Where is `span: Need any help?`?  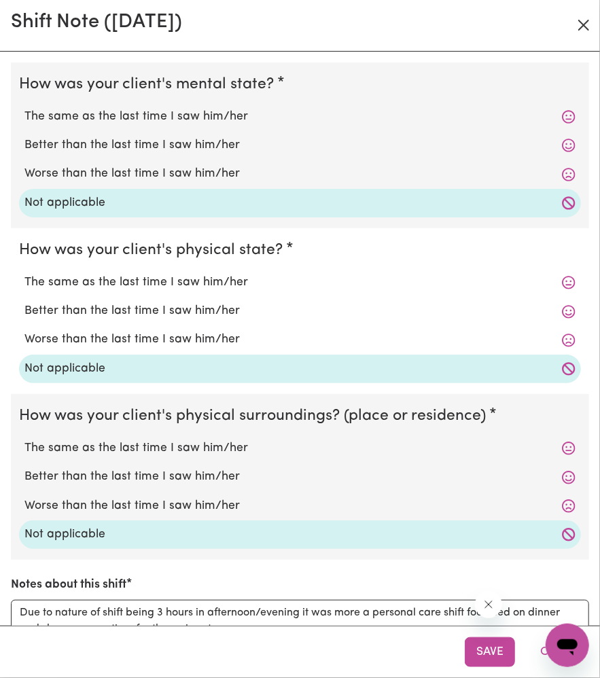 span: Need any help? is located at coordinates (45, 15).